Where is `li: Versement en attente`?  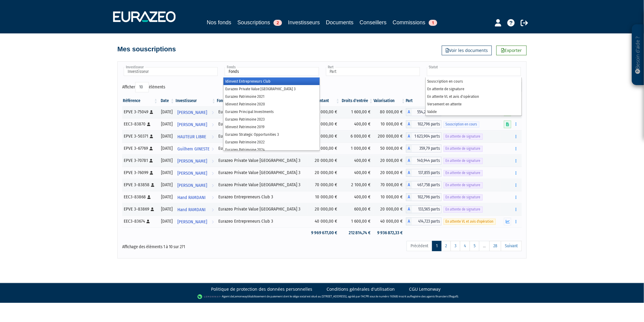 li: Versement en attente is located at coordinates (474, 104).